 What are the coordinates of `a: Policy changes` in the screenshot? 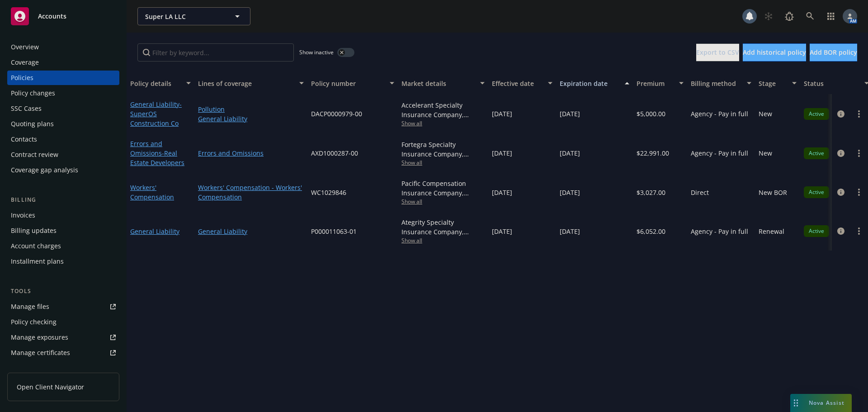 It's located at (63, 93).